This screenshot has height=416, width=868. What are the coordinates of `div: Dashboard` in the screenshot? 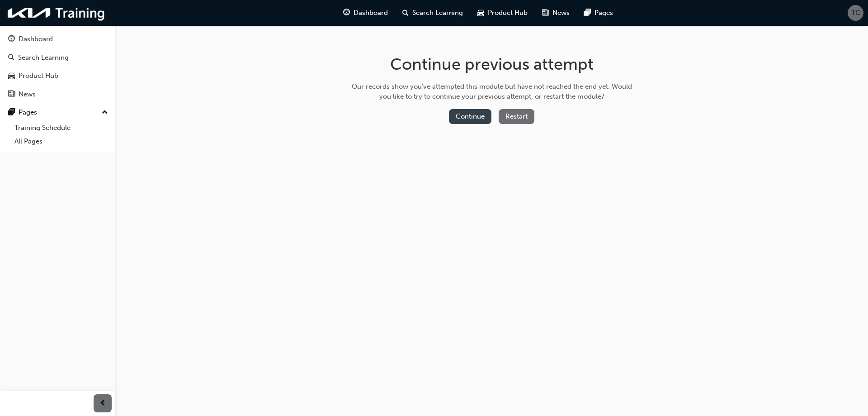 It's located at (36, 39).